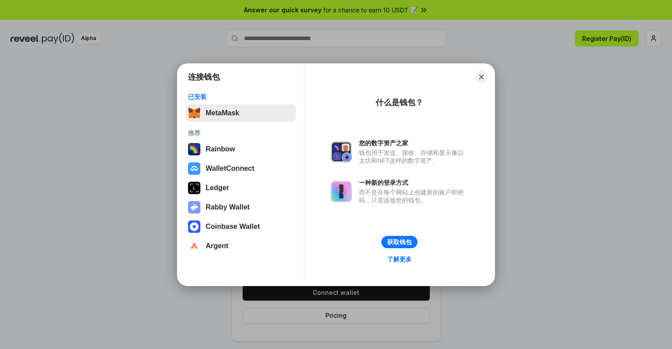 Image resolution: width=672 pixels, height=349 pixels. I want to click on button: Rainbow, so click(240, 149).